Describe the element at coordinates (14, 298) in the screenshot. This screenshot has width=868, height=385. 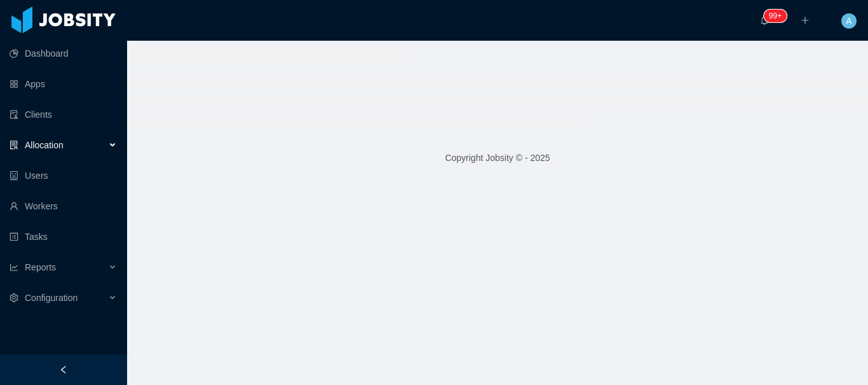
I see `i: icon: setting` at that location.